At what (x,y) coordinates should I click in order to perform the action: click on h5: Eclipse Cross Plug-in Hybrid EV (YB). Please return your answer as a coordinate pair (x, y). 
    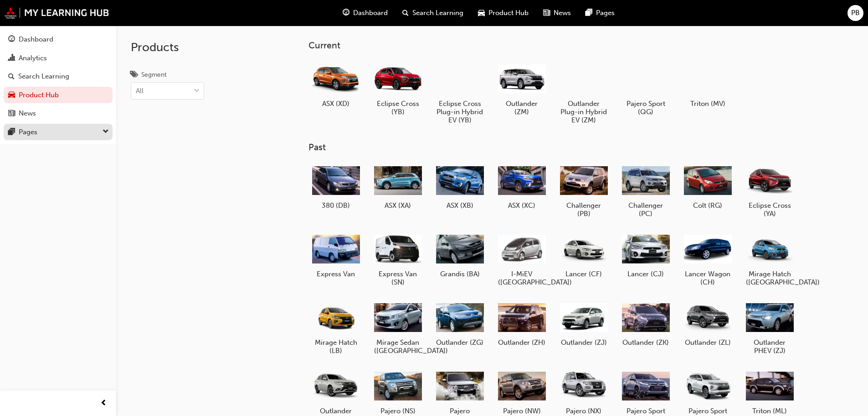
    Looking at the image, I should click on (460, 112).